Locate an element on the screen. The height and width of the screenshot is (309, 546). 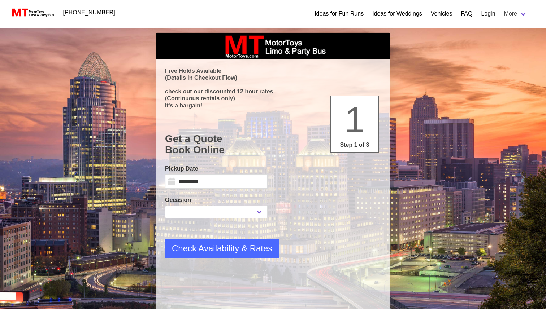
a: Ideas for Weddings is located at coordinates (397, 14).